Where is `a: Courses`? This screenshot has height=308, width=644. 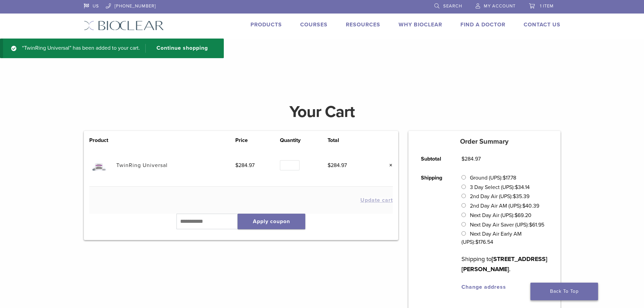
a: Courses is located at coordinates (314, 25).